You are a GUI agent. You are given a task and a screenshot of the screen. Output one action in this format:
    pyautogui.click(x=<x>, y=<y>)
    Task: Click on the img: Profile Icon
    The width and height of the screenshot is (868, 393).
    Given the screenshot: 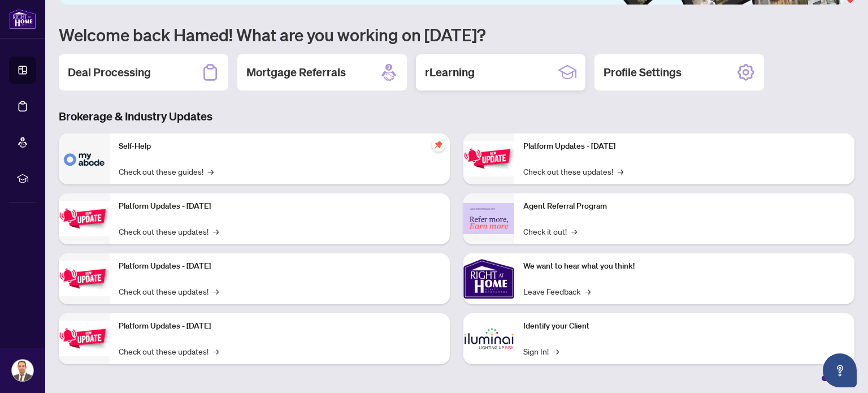 What is the action you would take?
    pyautogui.click(x=22, y=371)
    